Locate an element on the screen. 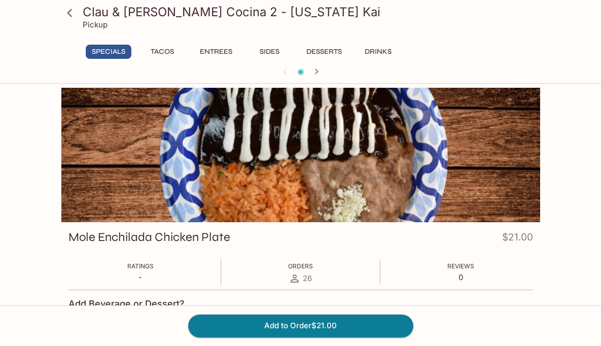 This screenshot has width=601, height=346. button: Tacos is located at coordinates (162, 52).